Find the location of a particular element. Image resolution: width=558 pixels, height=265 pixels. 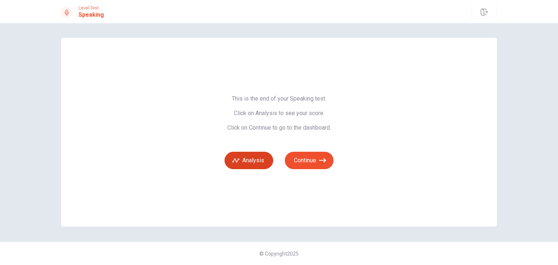

a: Continue is located at coordinates (309, 161).